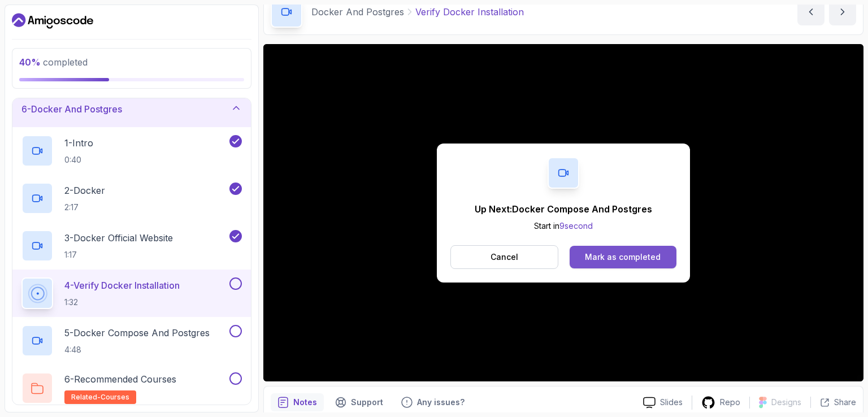 This screenshot has width=868, height=417. I want to click on button: Cancel, so click(504, 257).